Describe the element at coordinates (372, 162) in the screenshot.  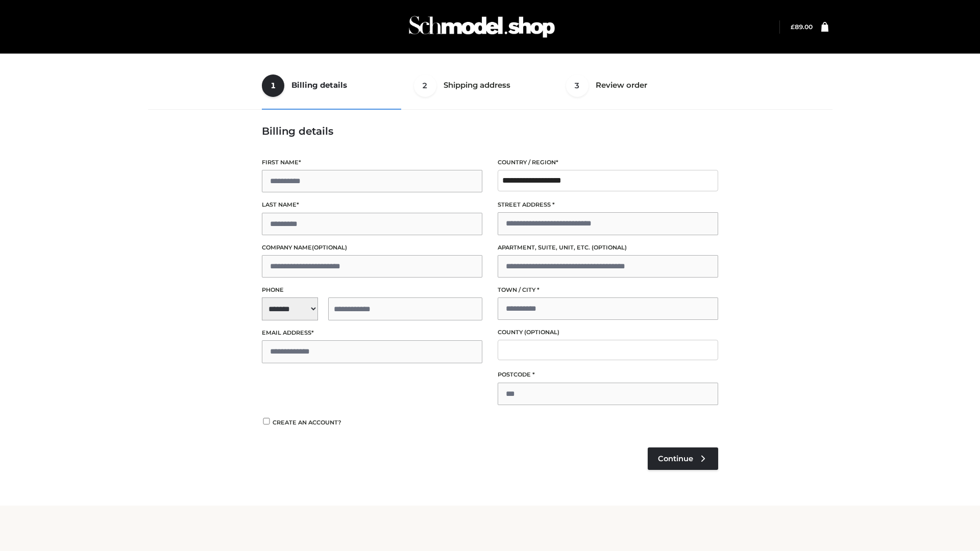
I see `label: First name` at that location.